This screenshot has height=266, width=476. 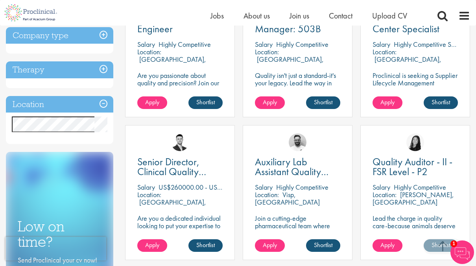 I want to click on p: Join a cutting-edge pharmaceutical team where your precision and passion for quality will help sh..., so click(x=297, y=233).